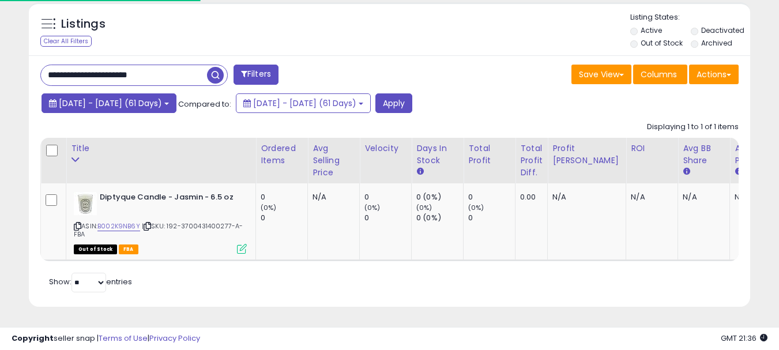 The height and width of the screenshot is (350, 779). Describe the element at coordinates (394, 103) in the screenshot. I see `button: Apply` at that location.